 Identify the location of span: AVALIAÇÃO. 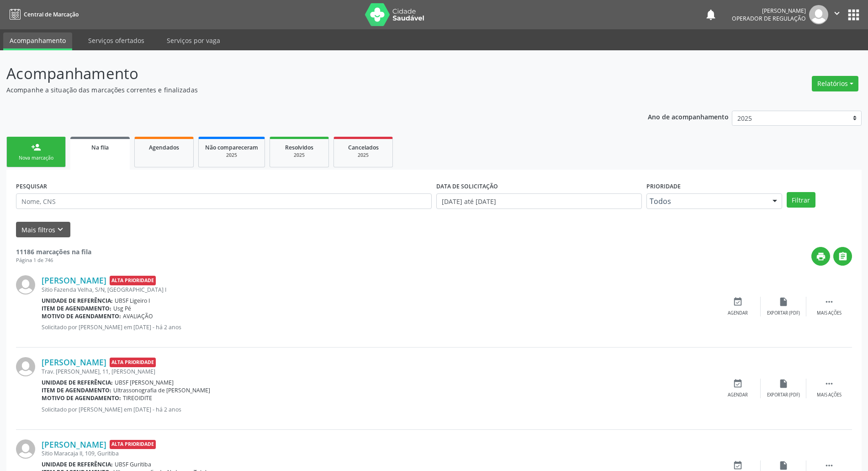
(138, 316).